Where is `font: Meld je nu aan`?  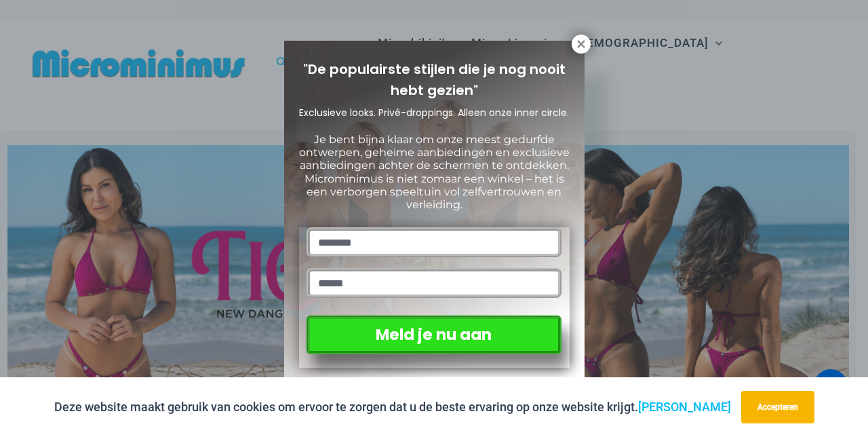 font: Meld je nu aan is located at coordinates (433, 334).